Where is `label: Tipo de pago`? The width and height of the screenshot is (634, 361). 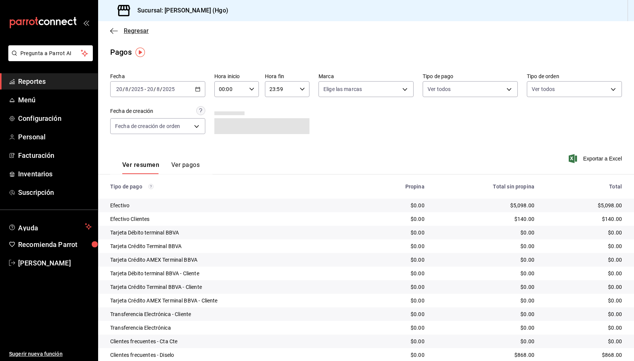
label: Tipo de pago is located at coordinates (470, 76).